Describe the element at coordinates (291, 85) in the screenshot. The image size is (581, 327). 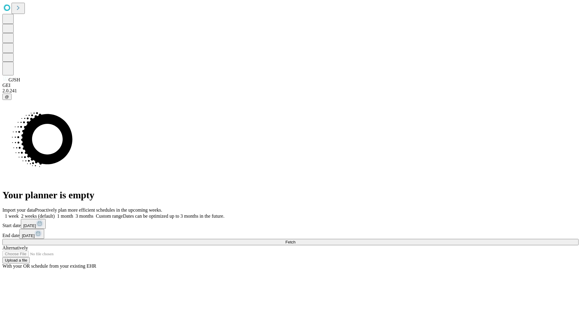
I see `div: GEI` at that location.